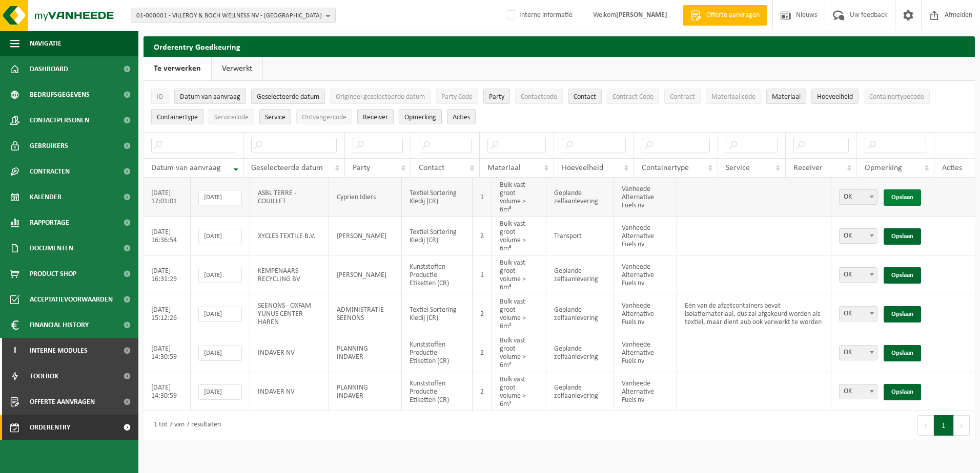 The height and width of the screenshot is (473, 980). What do you see at coordinates (15, 351) in the screenshot?
I see `span: I` at bounding box center [15, 351].